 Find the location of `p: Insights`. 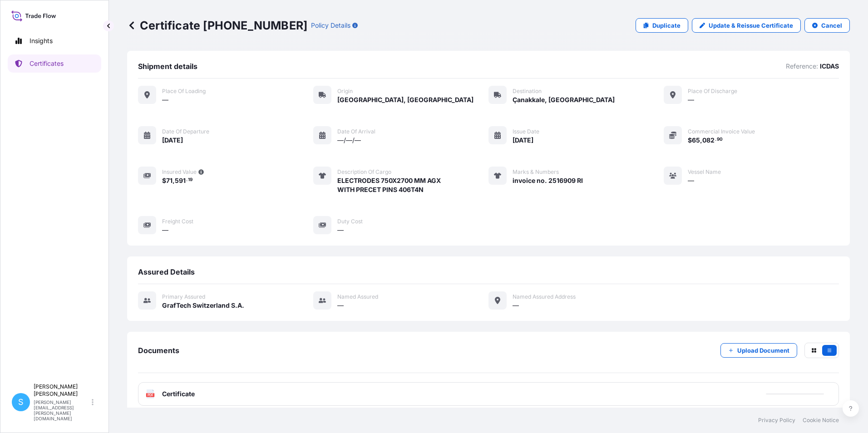

p: Insights is located at coordinates (41, 41).